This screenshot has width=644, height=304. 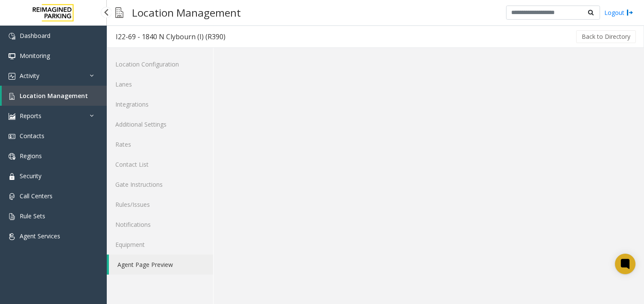 I want to click on a: Additional Settings, so click(x=160, y=124).